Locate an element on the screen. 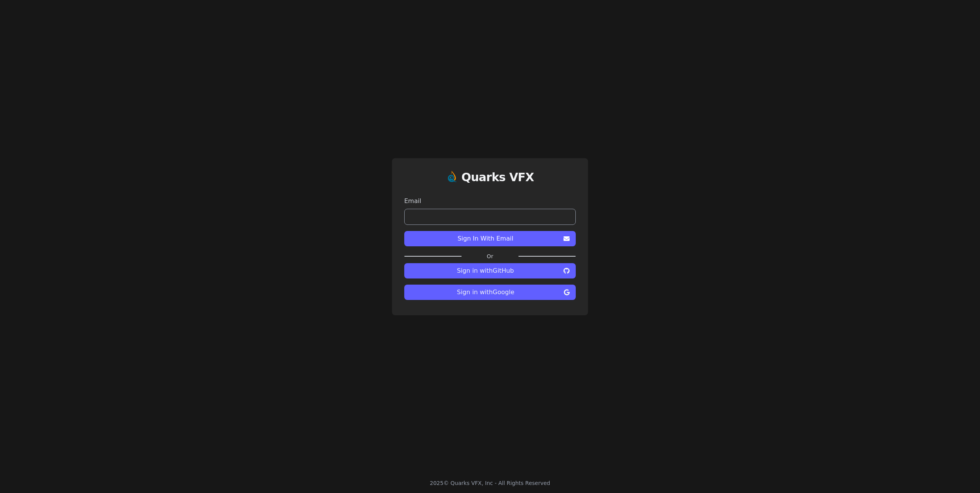 Image resolution: width=980 pixels, height=493 pixels. button: Sign in withGoogle is located at coordinates (490, 293).